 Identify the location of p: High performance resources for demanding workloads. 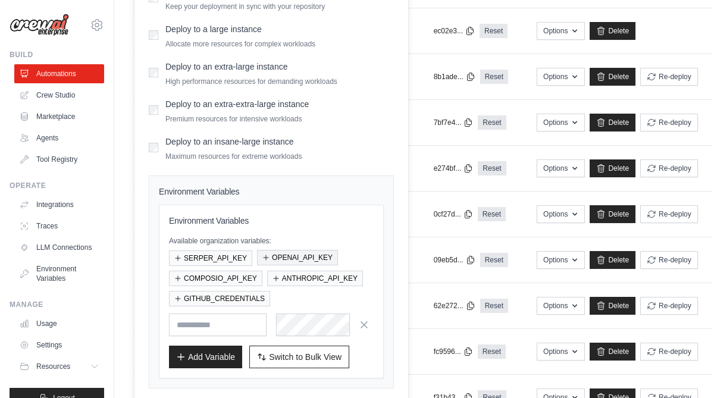
(251, 82).